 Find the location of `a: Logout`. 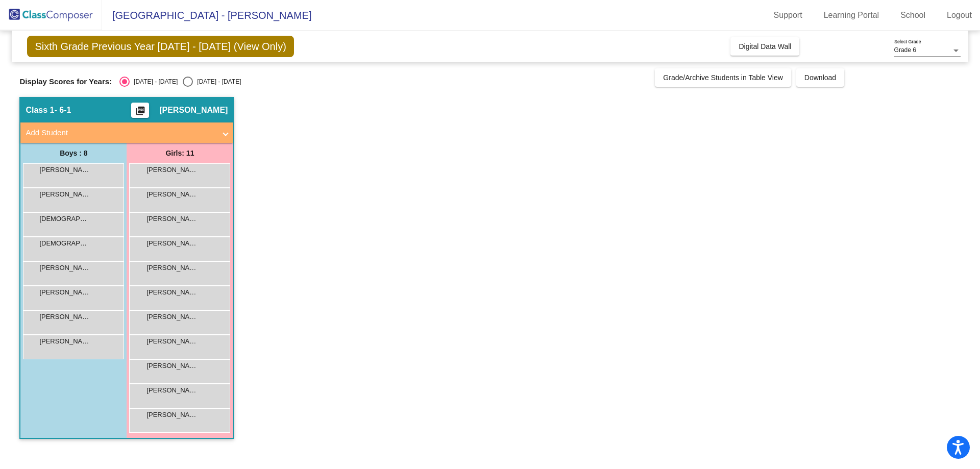

a: Logout is located at coordinates (959, 15).